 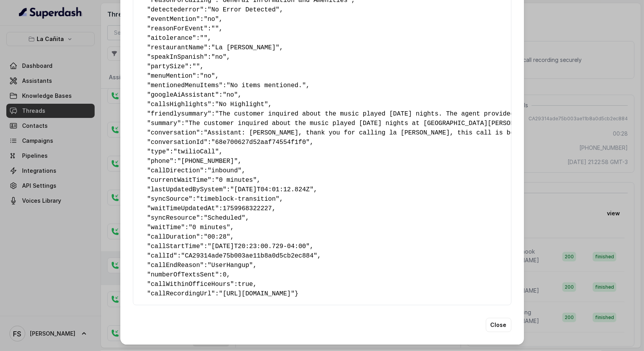 What do you see at coordinates (246, 285) in the screenshot?
I see `span: true` at bounding box center [246, 285].